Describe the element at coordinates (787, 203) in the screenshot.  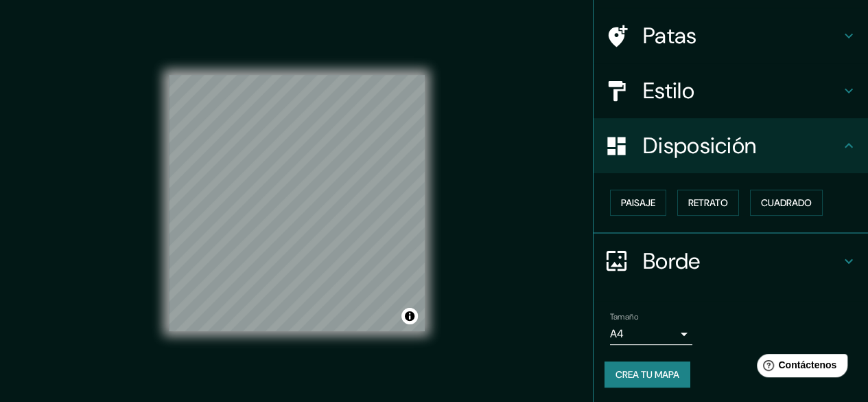
I see `font: Cuadrado` at that location.